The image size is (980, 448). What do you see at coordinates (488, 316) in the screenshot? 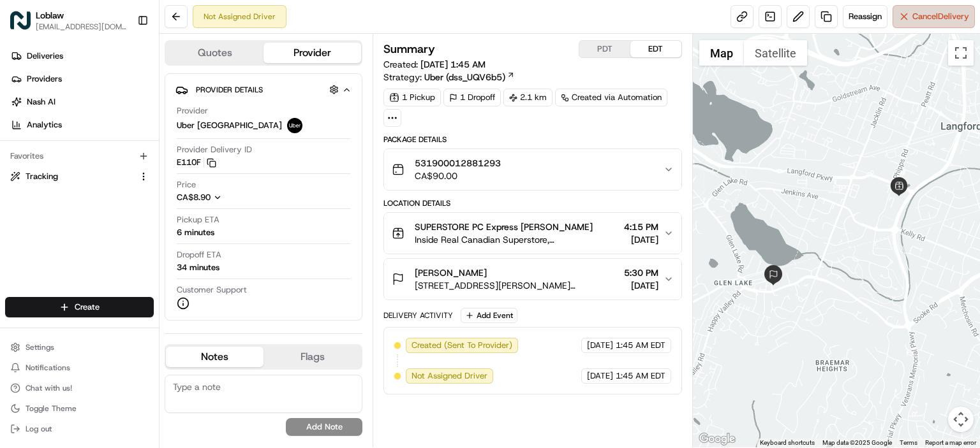
I see `button: Add Event` at bounding box center [488, 316].